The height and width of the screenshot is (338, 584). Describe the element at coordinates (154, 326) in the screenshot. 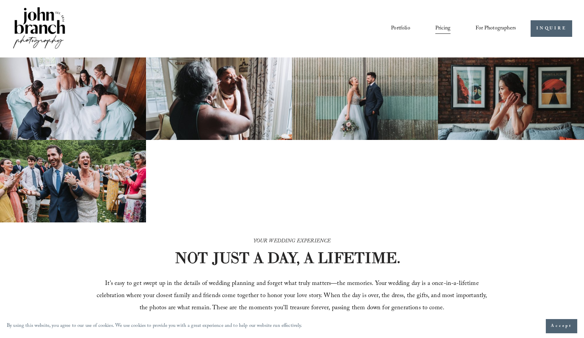

I see `p: By using this website, you agree to our use of cookies. We use cookies to provide you with a grea...` at that location.